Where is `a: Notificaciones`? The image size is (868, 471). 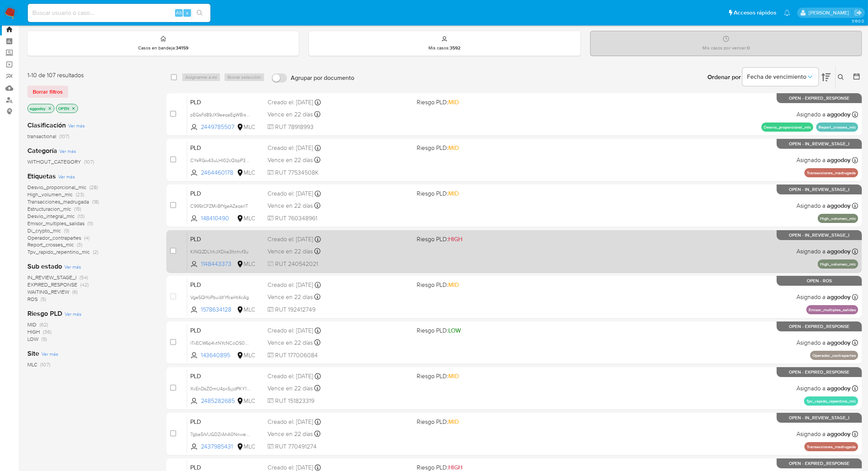
a: Notificaciones is located at coordinates (787, 13).